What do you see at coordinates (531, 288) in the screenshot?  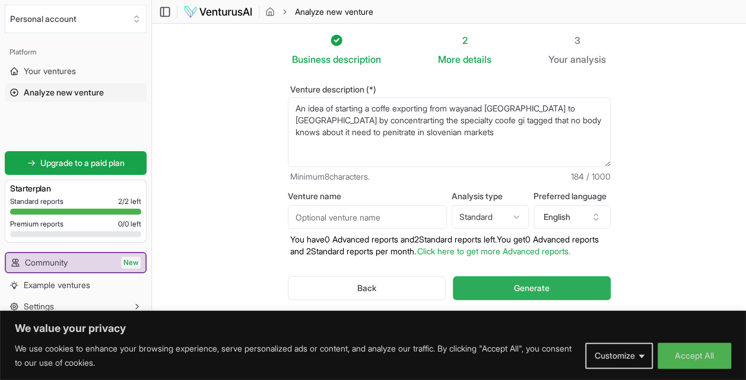 I see `button: Generate` at bounding box center [531, 288].